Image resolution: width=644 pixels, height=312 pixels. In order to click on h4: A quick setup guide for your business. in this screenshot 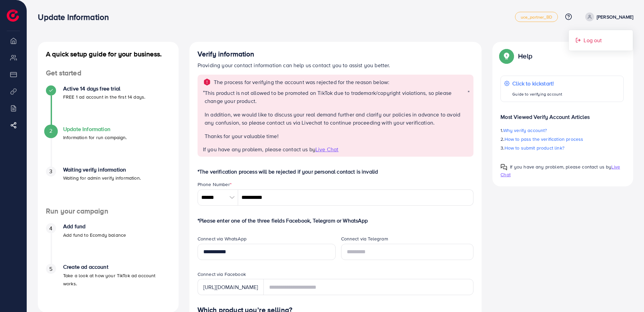, I will do `click(108, 54)`.